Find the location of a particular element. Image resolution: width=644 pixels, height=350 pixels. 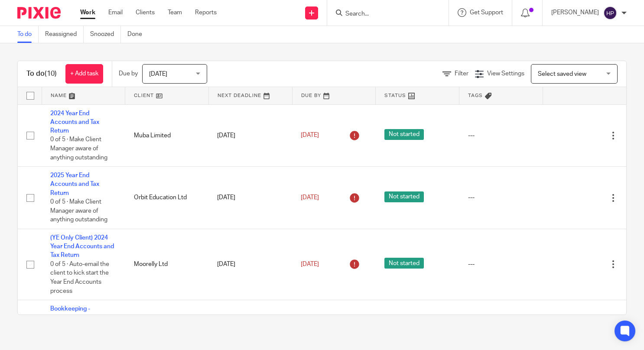

a: 2024 Year End Accounts and Tax Return is located at coordinates (75, 122).